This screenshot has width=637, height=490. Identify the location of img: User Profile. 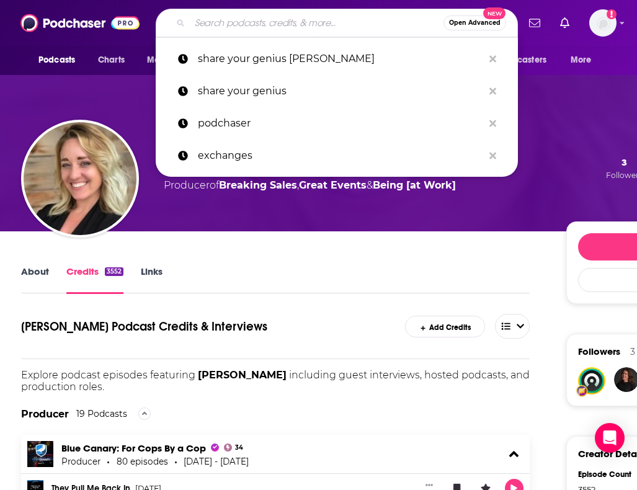
(603, 23).